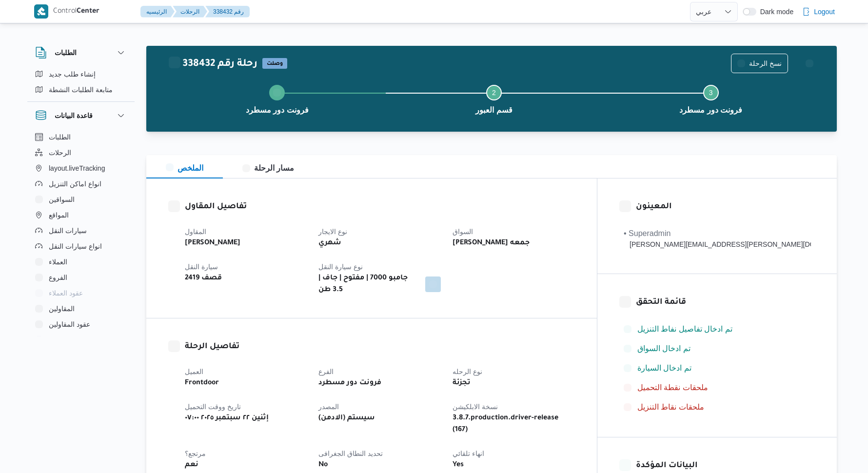 The width and height of the screenshot is (868, 473). Describe the element at coordinates (277, 92) in the screenshot. I see `svg: Step 1 is complete` at that location.